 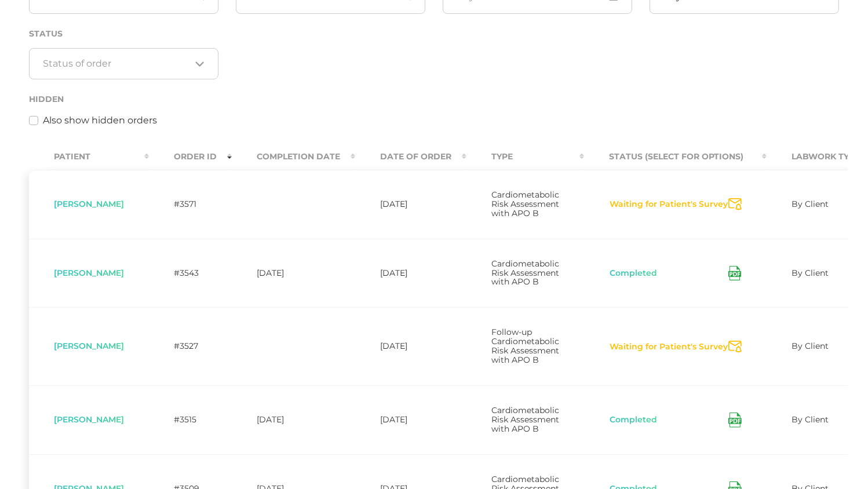 I want to click on th: Type : activate to sort column ascending, so click(x=525, y=157).